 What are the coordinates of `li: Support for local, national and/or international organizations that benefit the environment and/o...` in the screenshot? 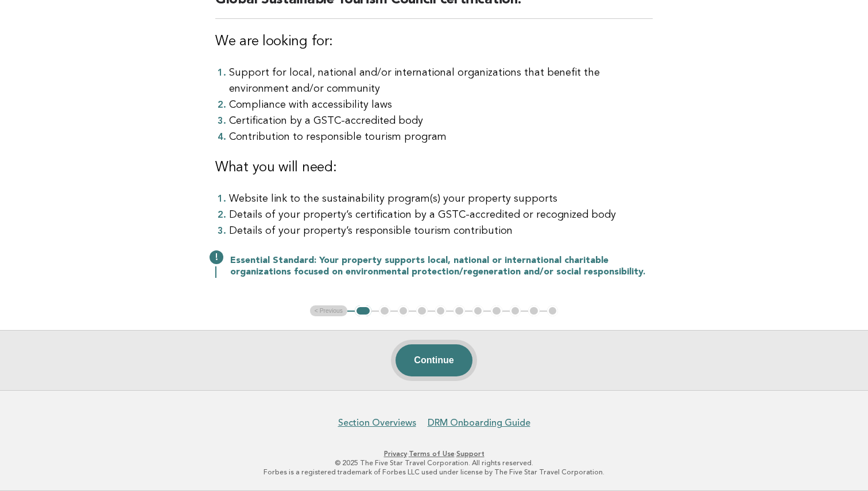 It's located at (441, 81).